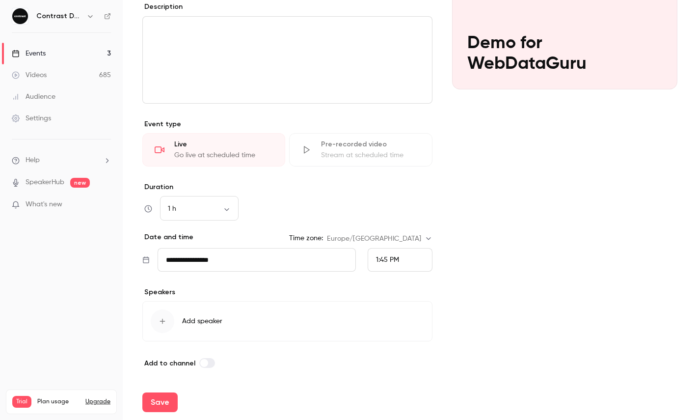  Describe the element at coordinates (287, 292) in the screenshot. I see `p: Speakers` at that location.